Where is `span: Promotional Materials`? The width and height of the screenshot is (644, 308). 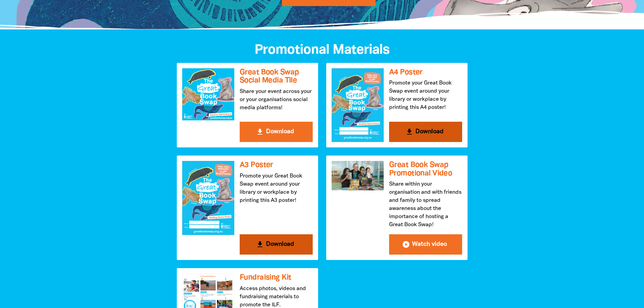 span: Promotional Materials is located at coordinates (322, 50).